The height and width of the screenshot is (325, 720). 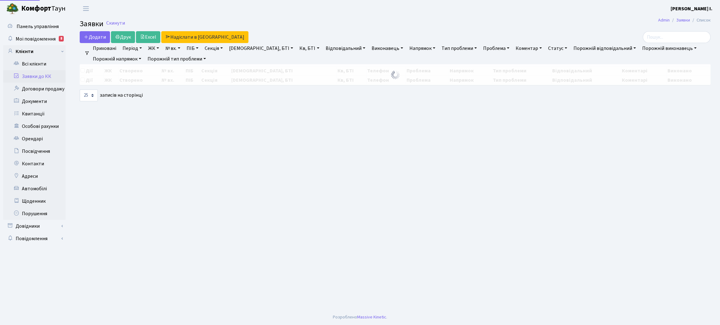 I want to click on a: Кв, БТІ, so click(x=309, y=48).